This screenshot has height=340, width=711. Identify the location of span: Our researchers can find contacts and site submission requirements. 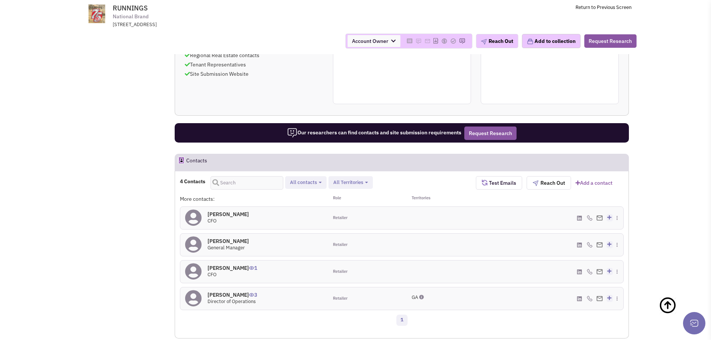
(374, 133).